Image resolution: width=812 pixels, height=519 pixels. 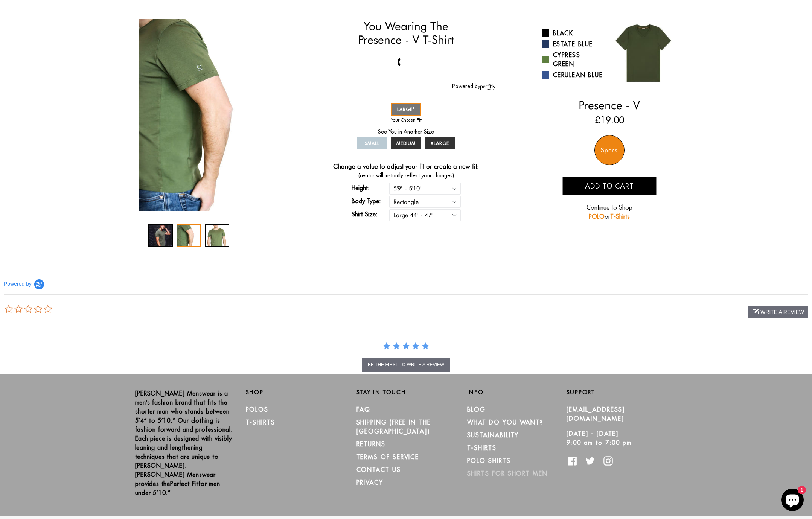 I want to click on ins: £19.00, so click(x=610, y=120).